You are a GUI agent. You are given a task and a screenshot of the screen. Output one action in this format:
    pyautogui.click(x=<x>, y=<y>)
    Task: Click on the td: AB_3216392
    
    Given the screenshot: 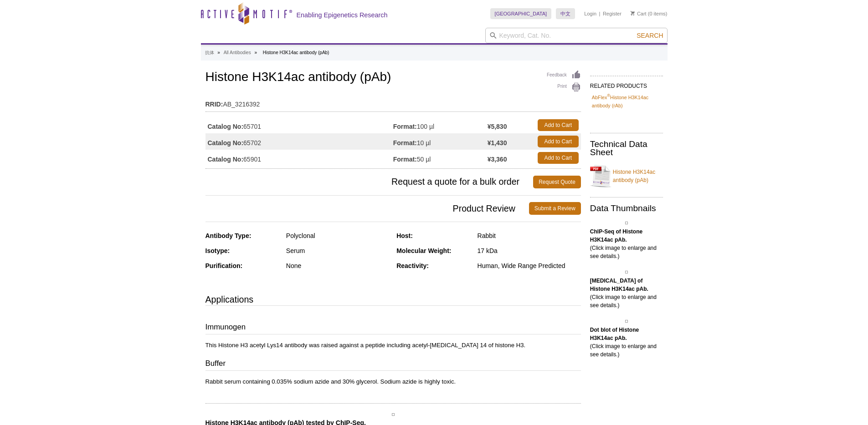 What is the action you would take?
    pyautogui.click(x=394, y=102)
    